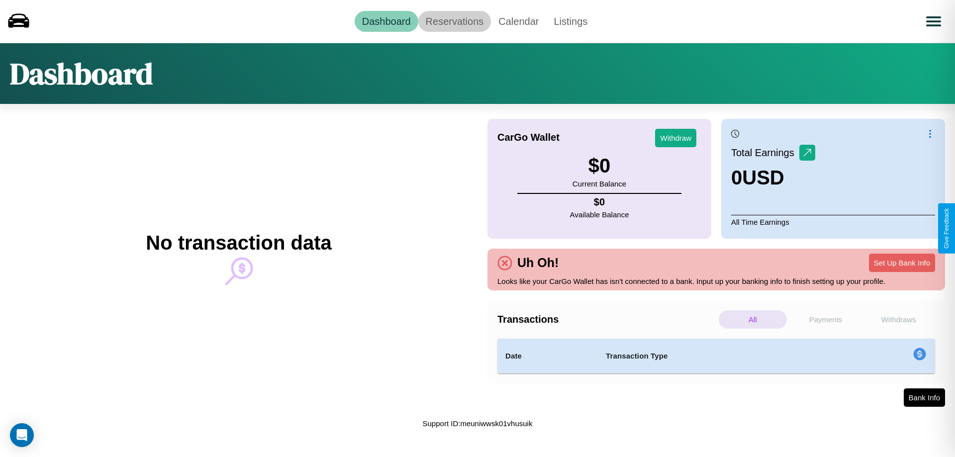 The width and height of the screenshot is (955, 457). Describe the element at coordinates (716, 356) in the screenshot. I see `table: simple table` at that location.